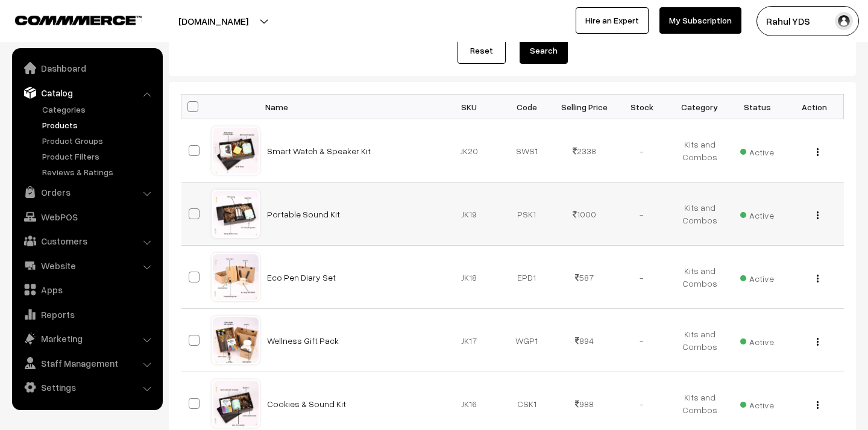 Image resolution: width=868 pixels, height=430 pixels. What do you see at coordinates (87, 192) in the screenshot?
I see `a: Orders` at bounding box center [87, 192].